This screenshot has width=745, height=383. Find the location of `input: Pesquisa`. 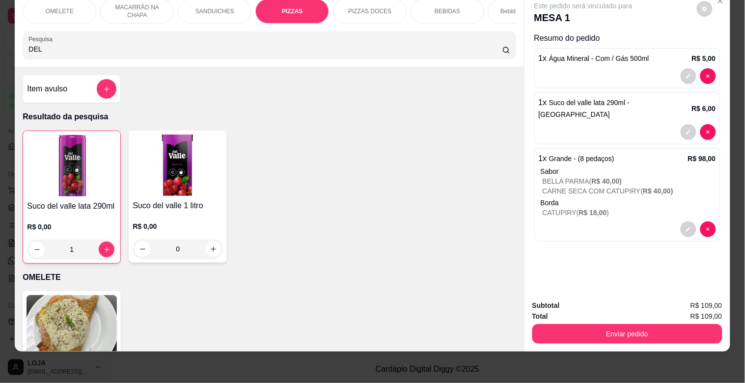

input: Pesquisa is located at coordinates (265, 49).